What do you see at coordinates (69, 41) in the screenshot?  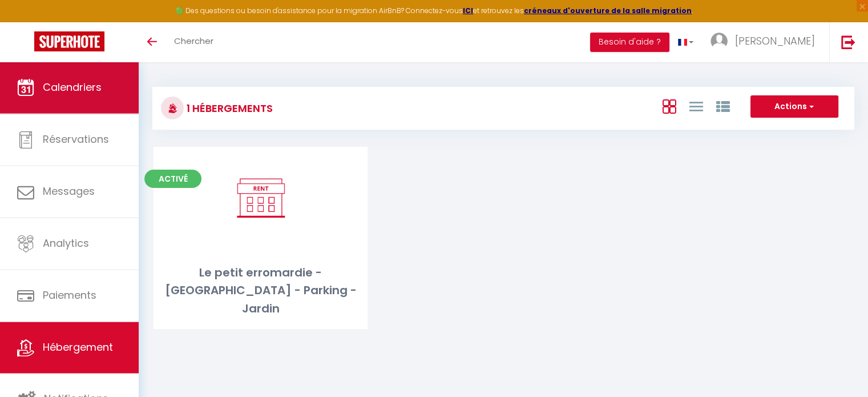 I see `img: Super Booking` at bounding box center [69, 41].